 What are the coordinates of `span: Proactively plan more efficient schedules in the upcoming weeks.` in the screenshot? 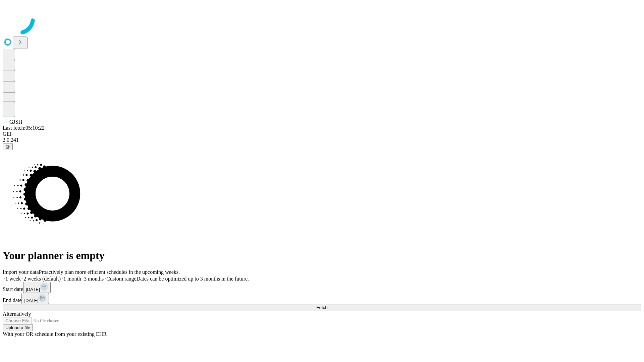 It's located at (110, 272).